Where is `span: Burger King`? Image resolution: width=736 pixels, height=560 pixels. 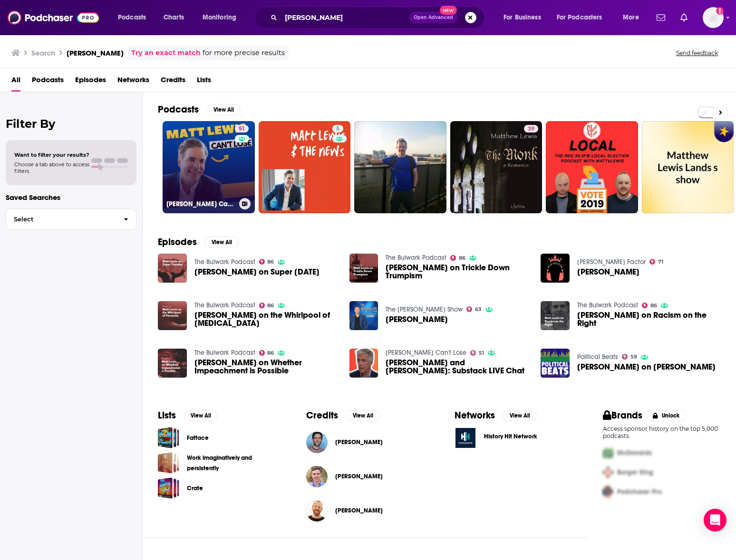
span: Burger King is located at coordinates (635, 472).